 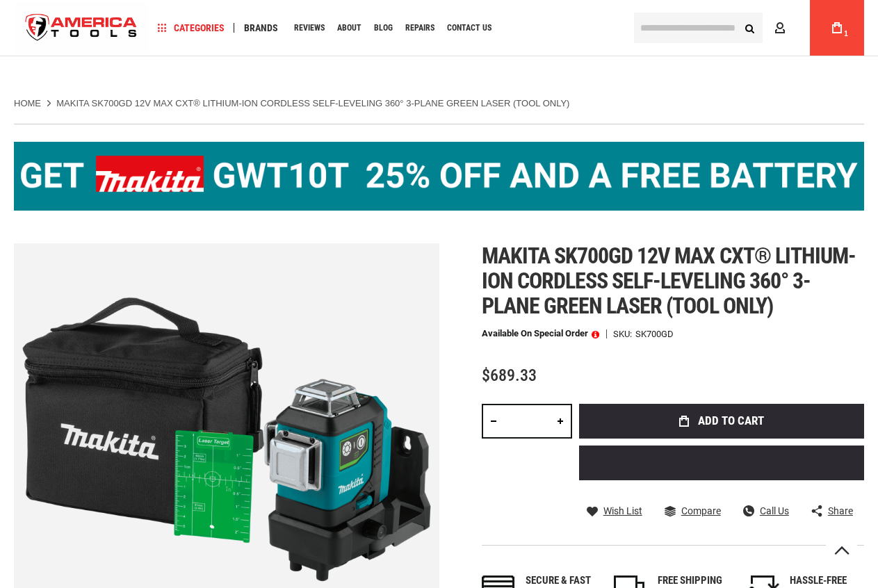 What do you see at coordinates (191, 28) in the screenshot?
I see `span: Categories` at bounding box center [191, 28].